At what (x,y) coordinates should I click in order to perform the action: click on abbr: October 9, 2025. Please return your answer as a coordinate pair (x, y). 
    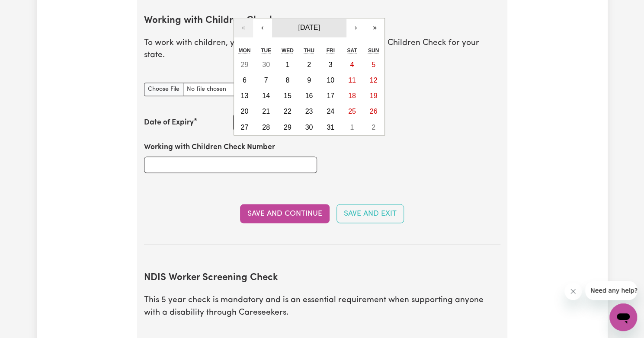
    Looking at the image, I should click on (309, 80).